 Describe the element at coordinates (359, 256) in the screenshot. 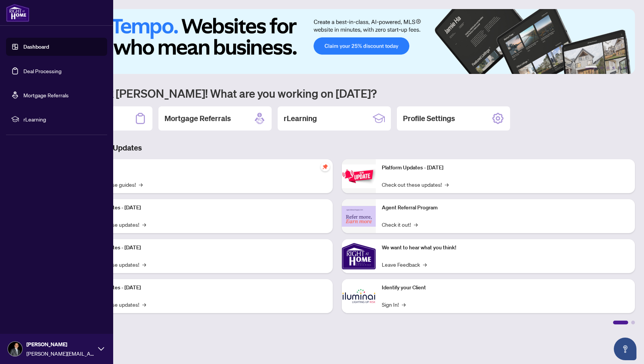

I see `img: We want to hear what you think!` at that location.